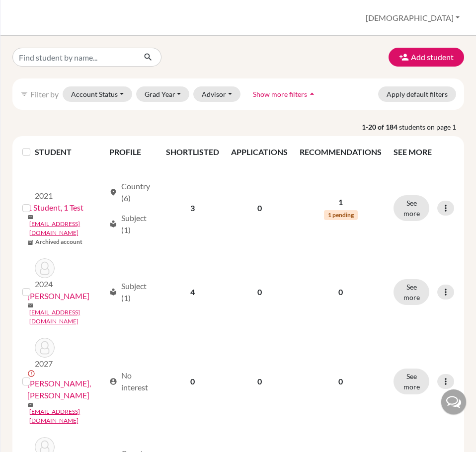  I want to click on strong: 1-20 of 184, so click(380, 127).